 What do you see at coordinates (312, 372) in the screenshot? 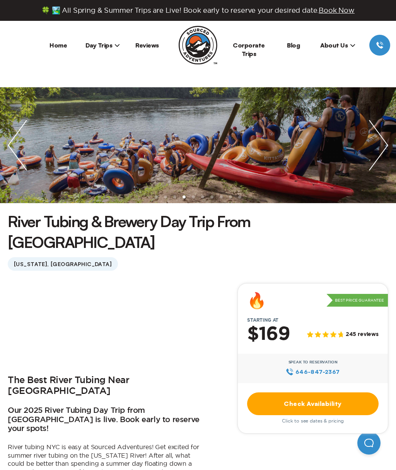
I see `a: 646‍-847‍-2367` at bounding box center [312, 372].